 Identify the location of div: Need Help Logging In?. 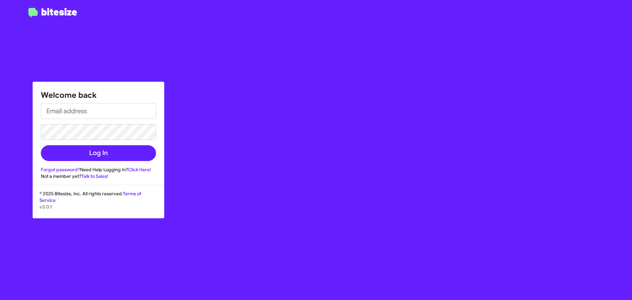
(98, 170).